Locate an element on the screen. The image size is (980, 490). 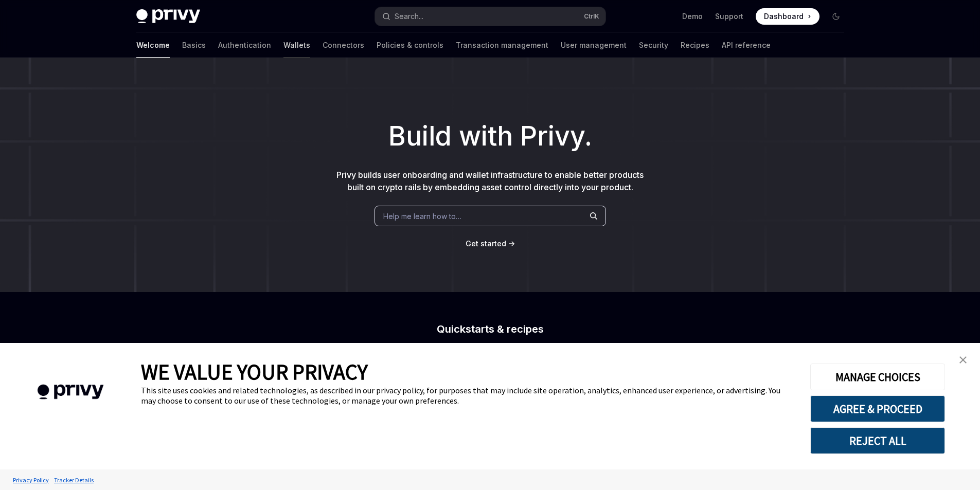
a: Authentication is located at coordinates (244, 46).